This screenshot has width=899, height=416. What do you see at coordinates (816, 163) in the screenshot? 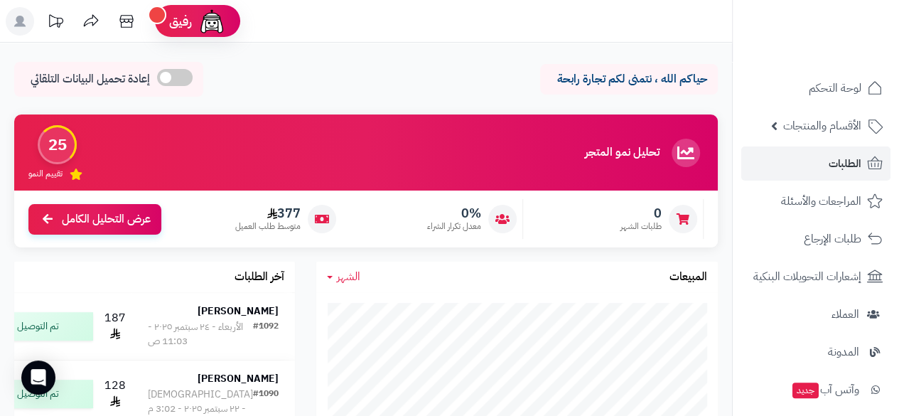
I see `a: الطلبات` at bounding box center [816, 163].